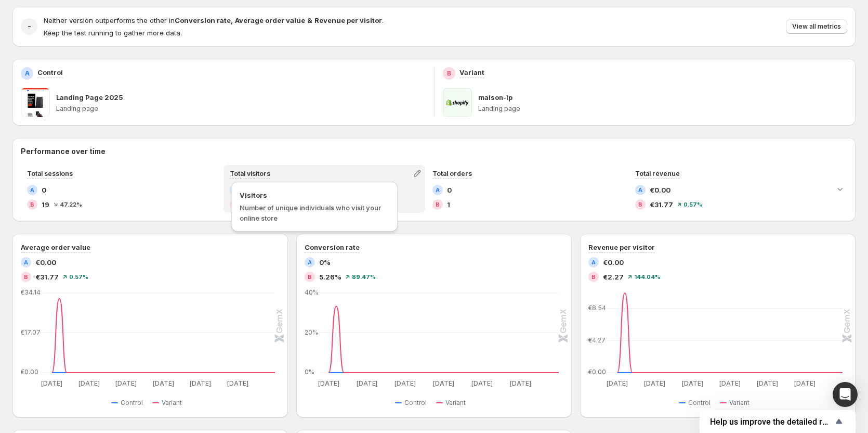 The image size is (868, 433). Describe the element at coordinates (311, 332) in the screenshot. I see `text: 20%` at that location.